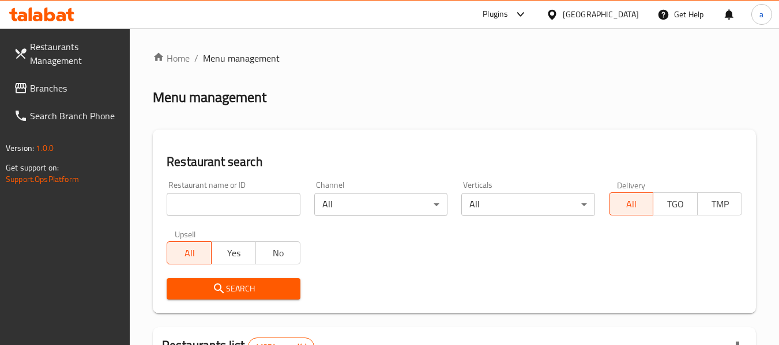  What do you see at coordinates (761, 14) in the screenshot?
I see `span: a` at bounding box center [761, 14].